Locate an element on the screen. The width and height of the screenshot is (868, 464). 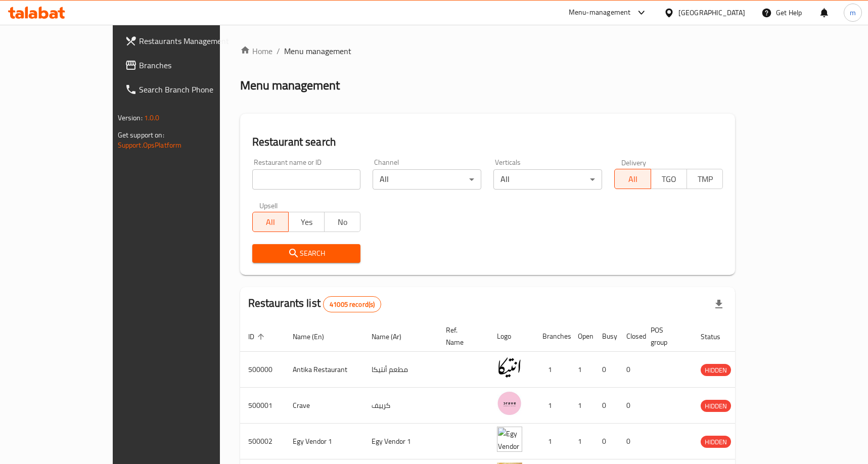
span: 1.0.0 is located at coordinates (152, 117).